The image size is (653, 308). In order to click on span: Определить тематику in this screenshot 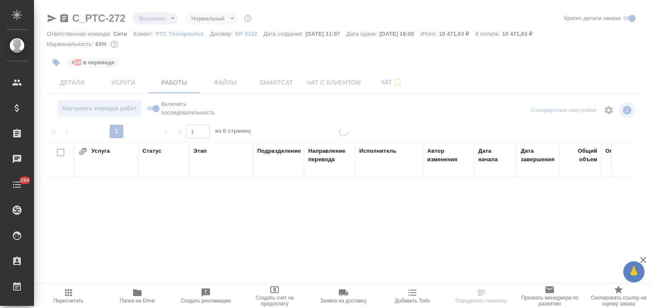, I will do `click(481, 300)`.